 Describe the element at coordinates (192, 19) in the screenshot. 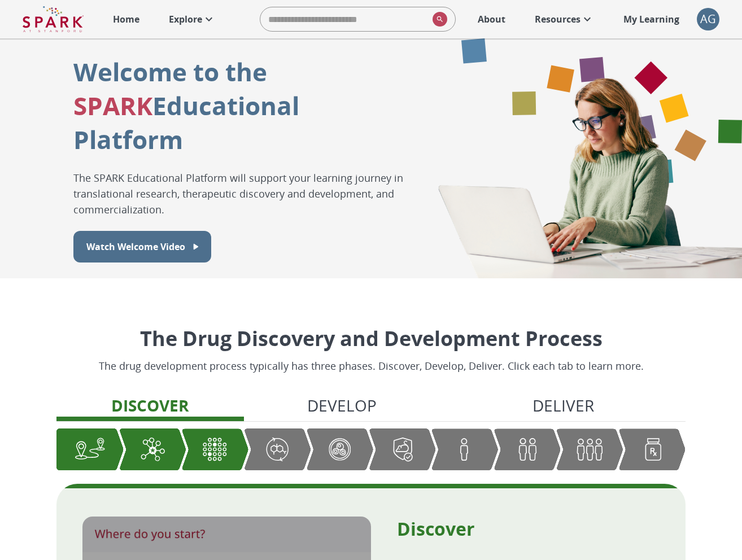

I see `a: Explore` at that location.